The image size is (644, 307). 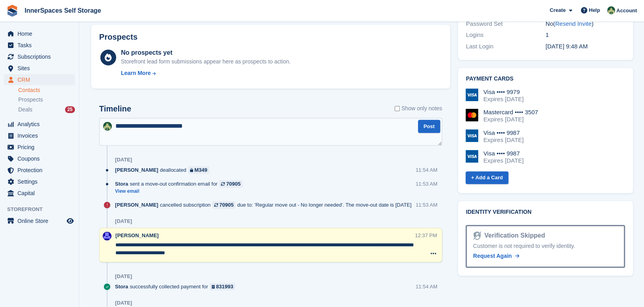 What do you see at coordinates (181, 191) in the screenshot?
I see `a: View email` at bounding box center [181, 191].